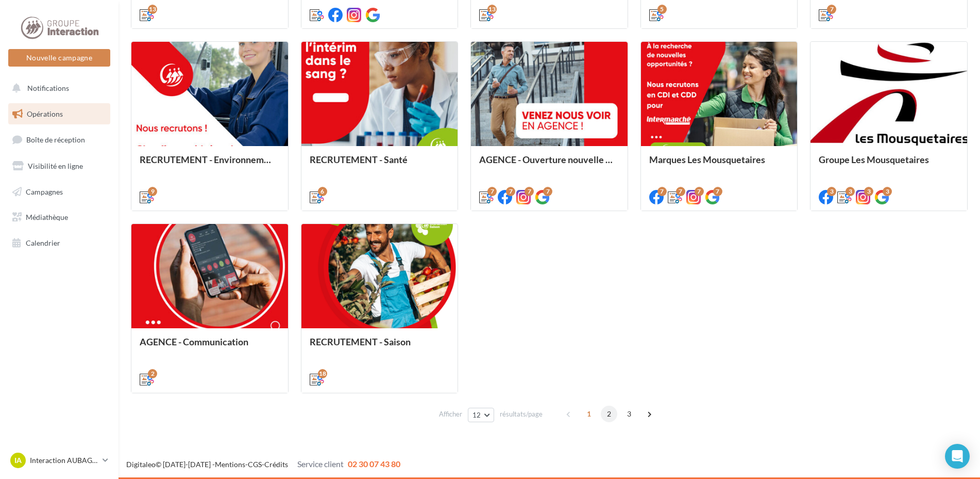  Describe the element at coordinates (210, 165) in the screenshot. I see `div: RECRUTEMENT - Environnement` at that location.